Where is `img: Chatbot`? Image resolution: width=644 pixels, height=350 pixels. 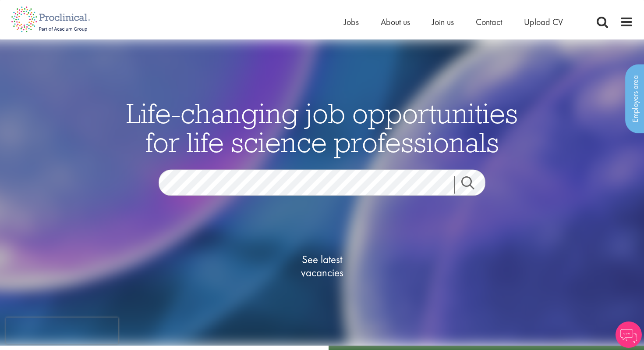
img: Chatbot is located at coordinates (629, 335).